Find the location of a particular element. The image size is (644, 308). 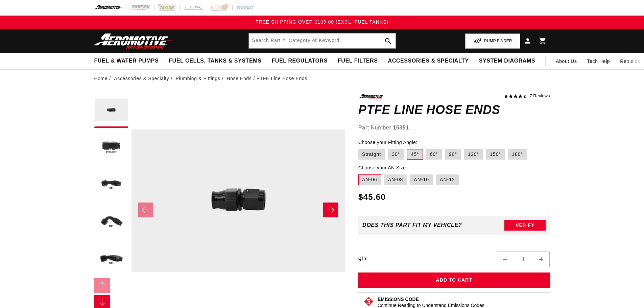

span: About Us is located at coordinates (566, 61).